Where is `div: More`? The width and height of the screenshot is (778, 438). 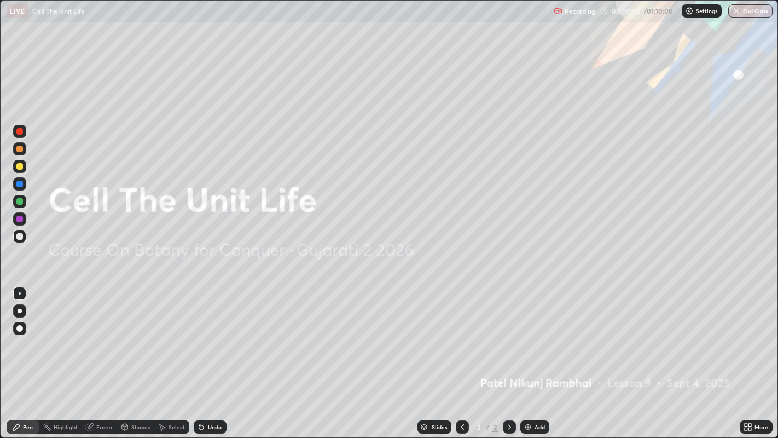
div: More is located at coordinates (761, 427).